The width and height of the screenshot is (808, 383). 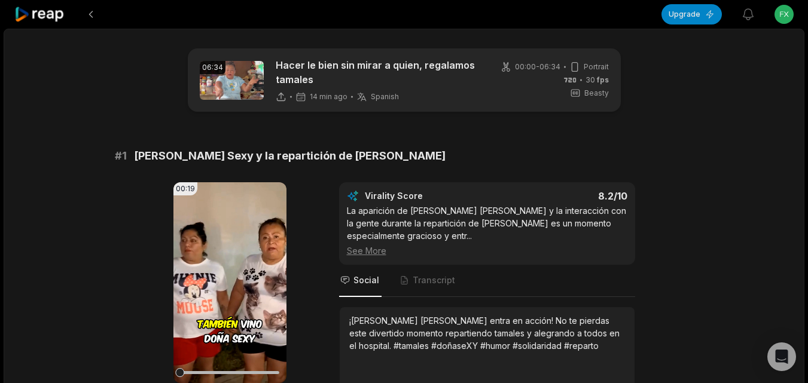 What do you see at coordinates (121, 156) in the screenshot?
I see `span: # 1` at bounding box center [121, 156].